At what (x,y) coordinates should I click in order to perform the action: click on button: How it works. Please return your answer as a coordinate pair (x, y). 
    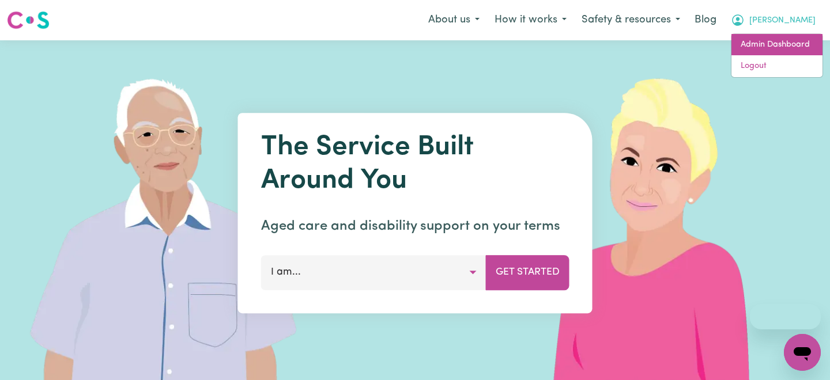
    Looking at the image, I should click on (530, 20).